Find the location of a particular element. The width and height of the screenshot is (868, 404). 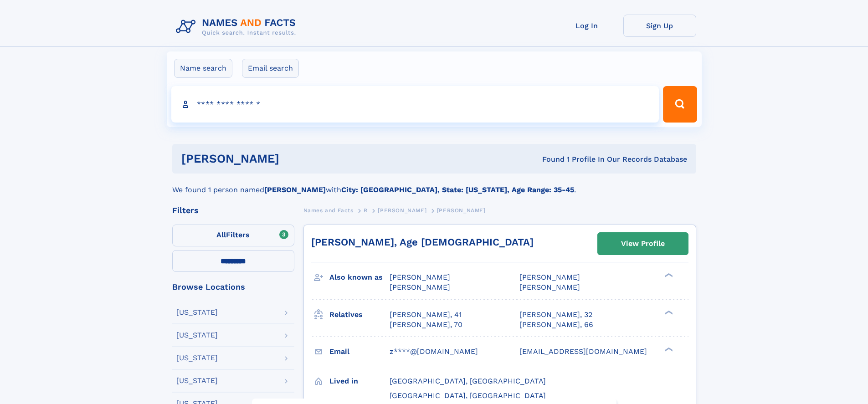

input: search input is located at coordinates (415, 104).